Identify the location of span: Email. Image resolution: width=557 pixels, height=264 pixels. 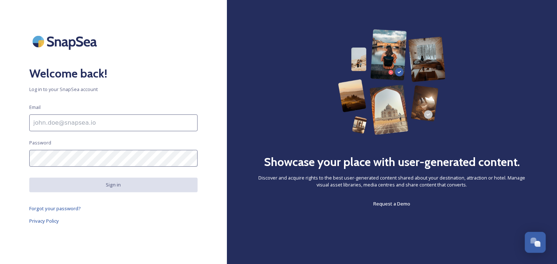
(35, 107).